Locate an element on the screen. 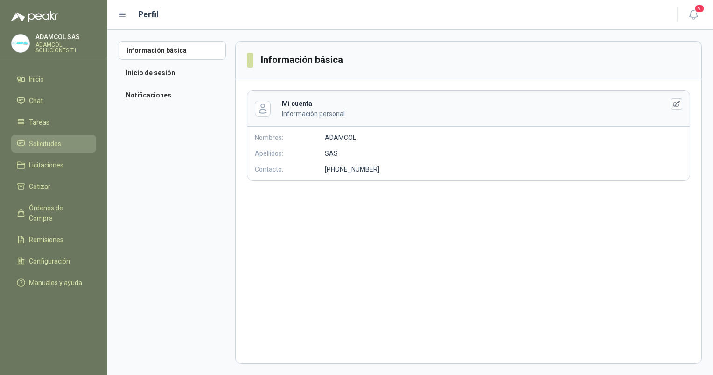 The image size is (713, 375). p: ADAMCOL SAS is located at coordinates (66, 37).